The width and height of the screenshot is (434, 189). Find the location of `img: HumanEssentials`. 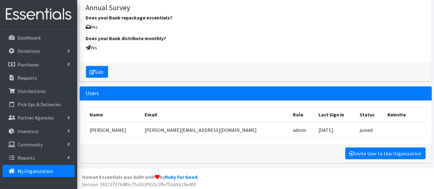

img: HumanEssentials is located at coordinates (39, 14).